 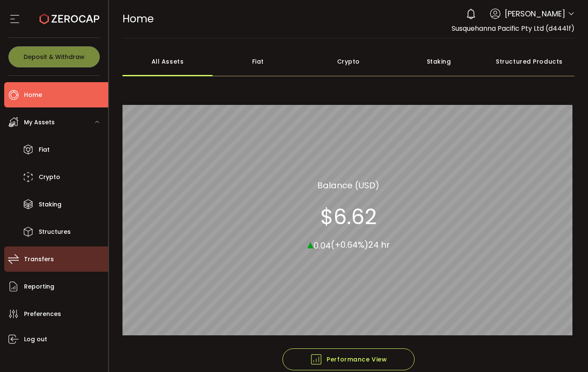 What do you see at coordinates (539, 327) in the screenshot?
I see `div: Chat Widget` at bounding box center [539, 327].